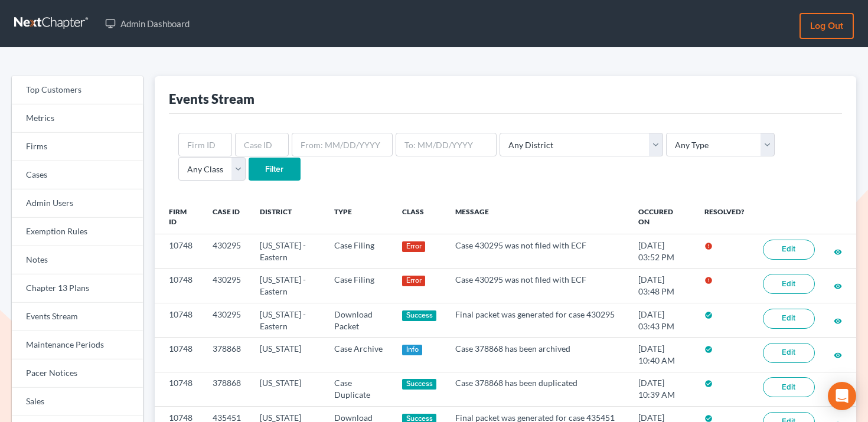  What do you see at coordinates (78, 204) in the screenshot?
I see `a: Admin Users` at bounding box center [78, 204].